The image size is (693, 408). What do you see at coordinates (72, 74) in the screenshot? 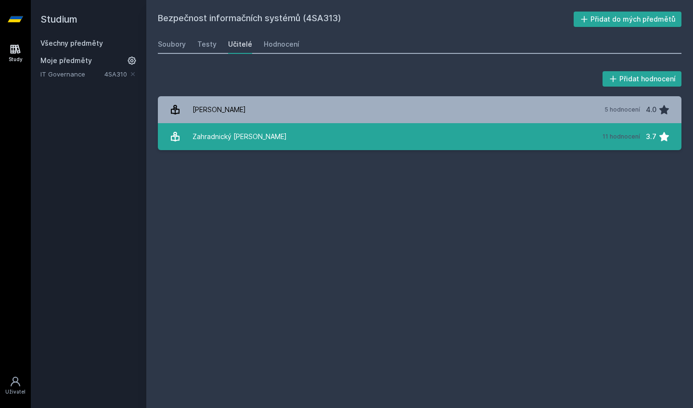
I see `a: IT Governance` at bounding box center [72, 74].